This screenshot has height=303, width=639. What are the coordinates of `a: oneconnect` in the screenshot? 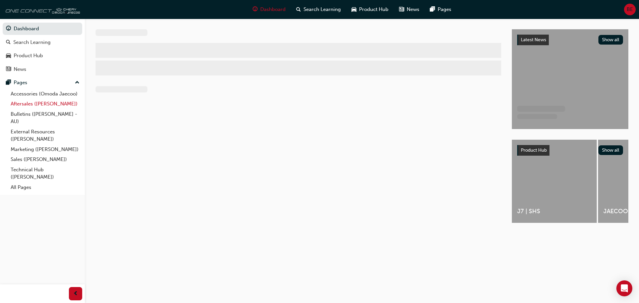 It's located at (42, 9).